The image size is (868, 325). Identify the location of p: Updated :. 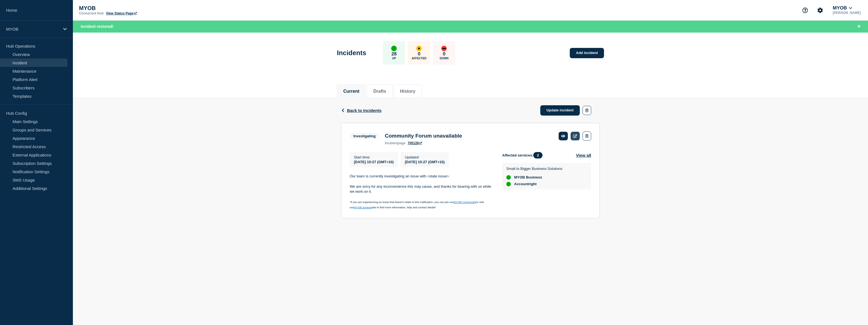
(425, 157).